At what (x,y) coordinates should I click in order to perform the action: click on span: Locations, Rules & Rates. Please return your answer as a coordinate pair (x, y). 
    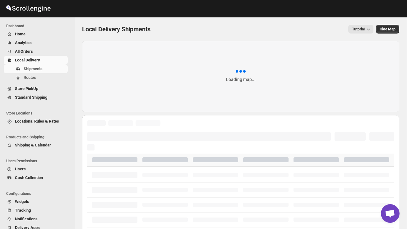
    Looking at the image, I should click on (37, 121).